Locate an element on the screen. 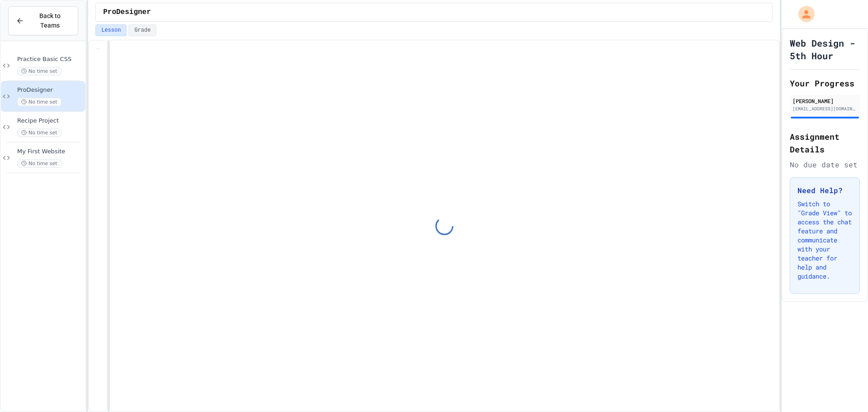 The width and height of the screenshot is (868, 412). span: My First Website is located at coordinates (50, 151).